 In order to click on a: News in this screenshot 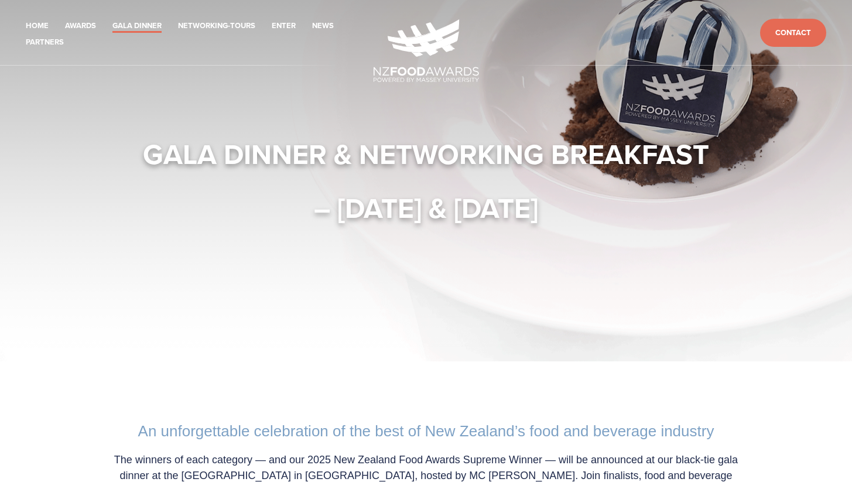, I will do `click(323, 26)`.